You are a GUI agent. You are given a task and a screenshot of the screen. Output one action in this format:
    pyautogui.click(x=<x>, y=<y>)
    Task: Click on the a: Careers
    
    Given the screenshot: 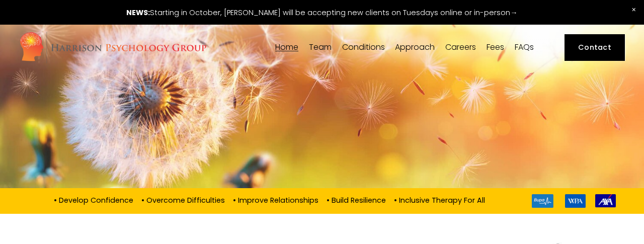 What is the action you would take?
    pyautogui.click(x=461, y=47)
    